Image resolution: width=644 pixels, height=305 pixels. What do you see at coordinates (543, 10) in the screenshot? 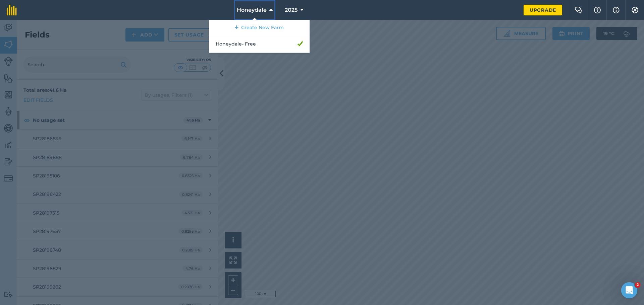
I see `a: Upgrade` at bounding box center [543, 10].